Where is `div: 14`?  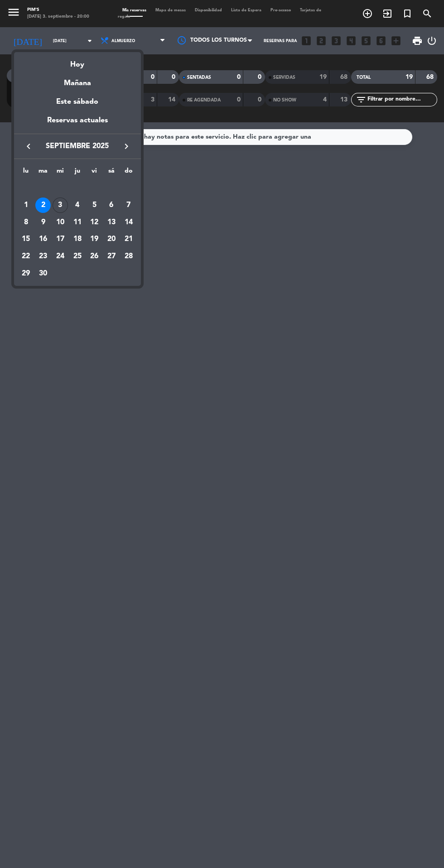 div: 14 is located at coordinates (129, 223).